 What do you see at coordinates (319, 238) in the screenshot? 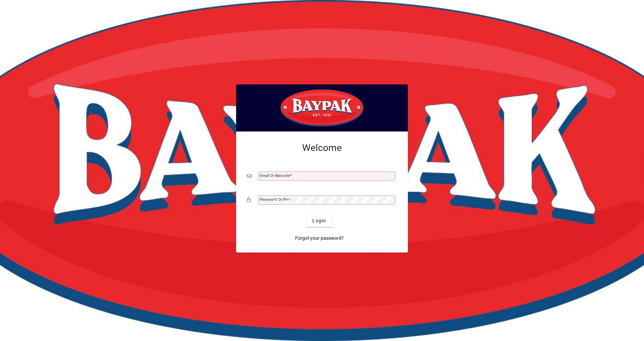
I see `span: Forgot your password?` at bounding box center [319, 238].